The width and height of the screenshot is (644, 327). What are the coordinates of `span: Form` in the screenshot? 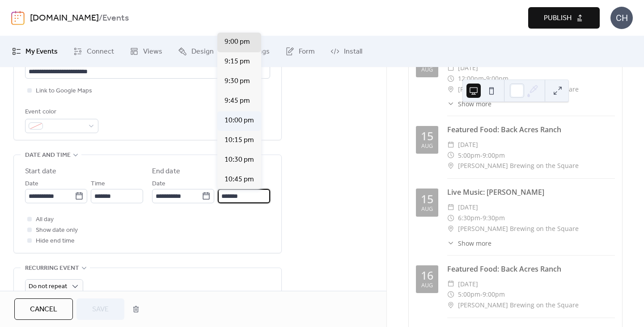 It's located at (306, 52).